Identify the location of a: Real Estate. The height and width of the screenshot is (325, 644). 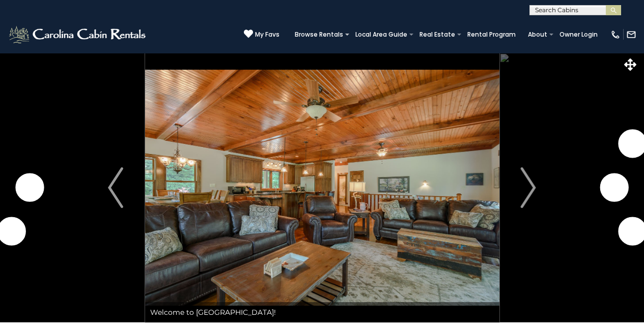
(437, 34).